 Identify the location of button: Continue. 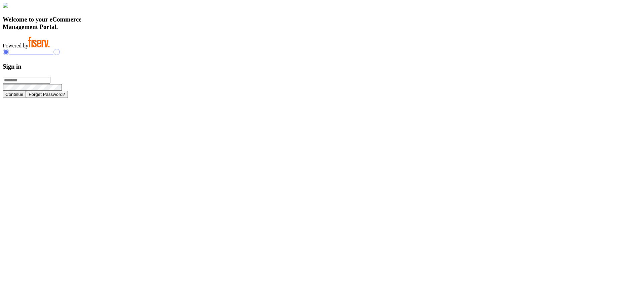
(14, 94).